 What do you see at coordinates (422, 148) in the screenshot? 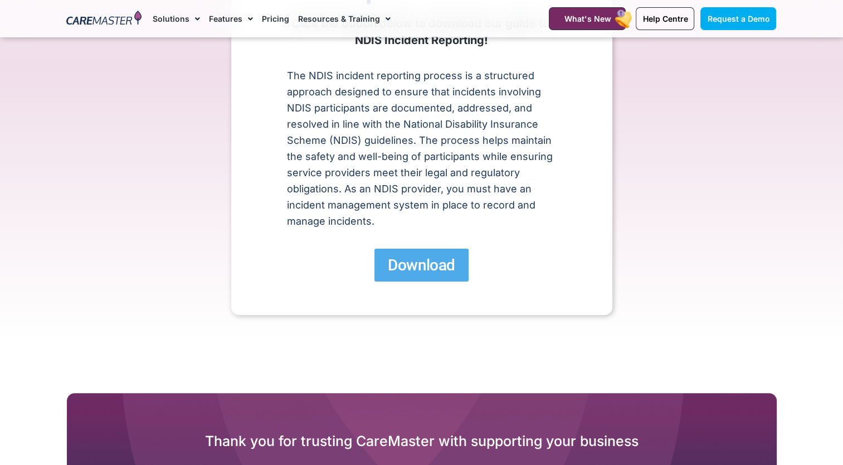
I see `p: The NDIS incident reporting process is a structured approach designed to ensure that incidents in...` at bounding box center [422, 148].